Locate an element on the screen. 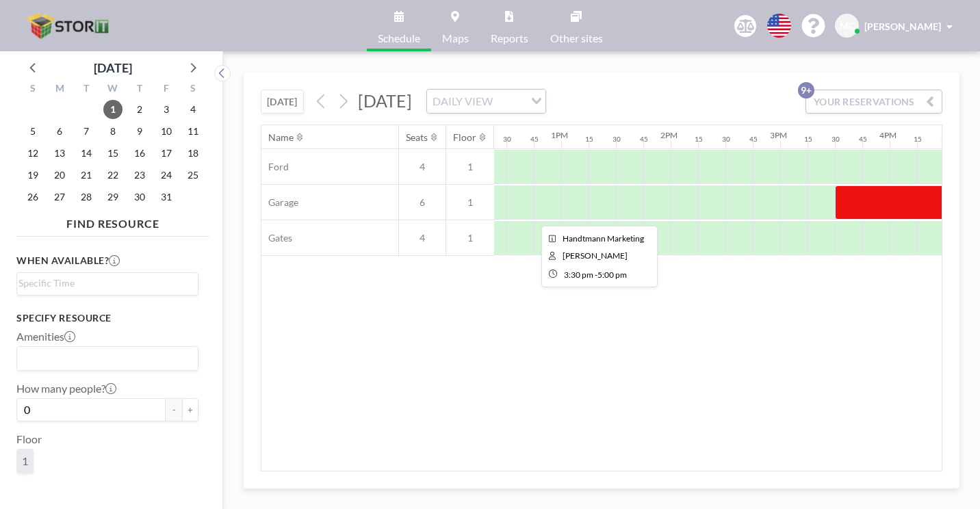 This screenshot has height=509, width=980. span: MC is located at coordinates (847, 26).